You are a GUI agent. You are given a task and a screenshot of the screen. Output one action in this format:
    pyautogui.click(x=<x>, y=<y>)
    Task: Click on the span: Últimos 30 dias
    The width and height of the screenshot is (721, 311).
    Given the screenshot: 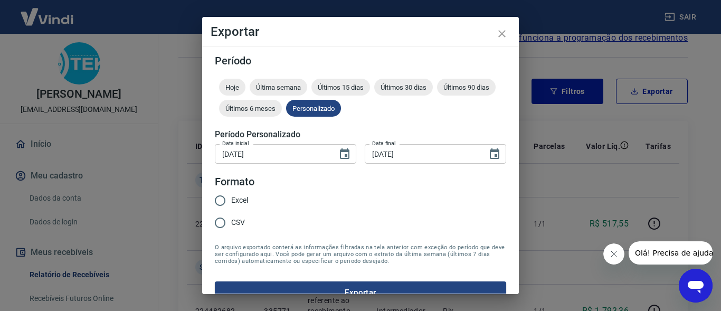 What is the action you would take?
    pyautogui.click(x=403, y=87)
    